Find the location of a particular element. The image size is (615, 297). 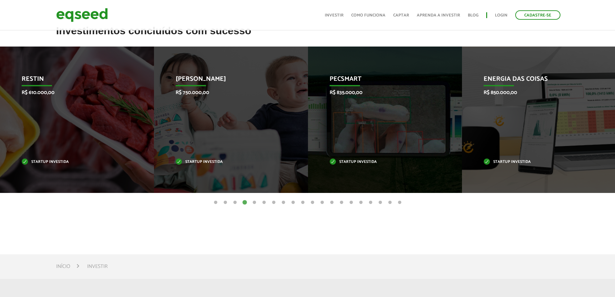

button: 6 of 20 is located at coordinates (264, 202).